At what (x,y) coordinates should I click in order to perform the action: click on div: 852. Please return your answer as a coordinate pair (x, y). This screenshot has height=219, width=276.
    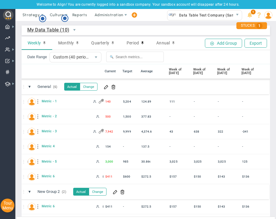
    Looking at the image, I should click on (33, 162).